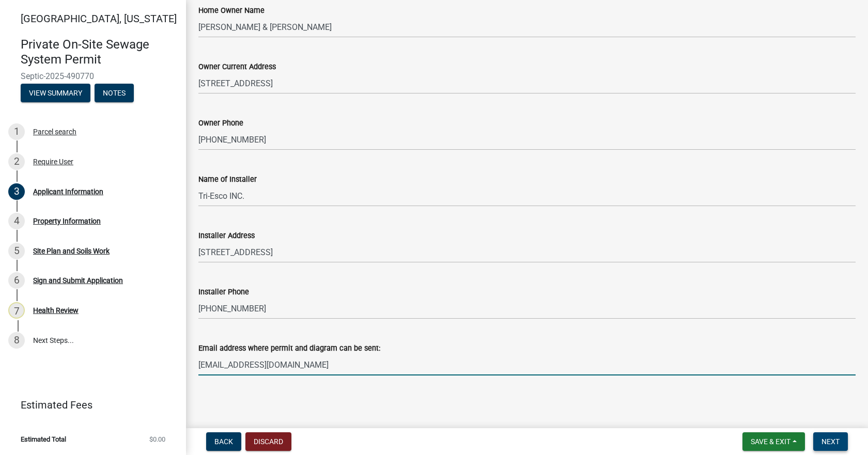 The height and width of the screenshot is (455, 868). What do you see at coordinates (224, 293) in the screenshot?
I see `label: Installer Phone` at bounding box center [224, 293].